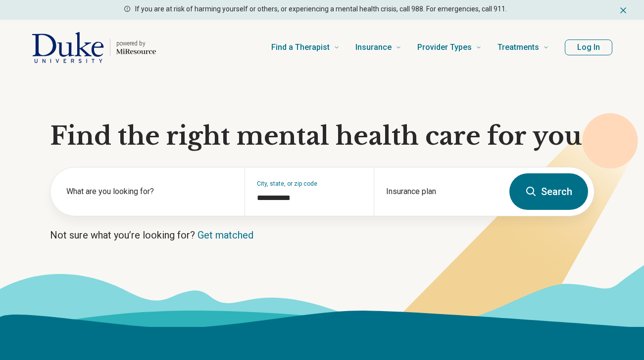 This screenshot has width=644, height=360. I want to click on button: Dismiss, so click(623, 9).